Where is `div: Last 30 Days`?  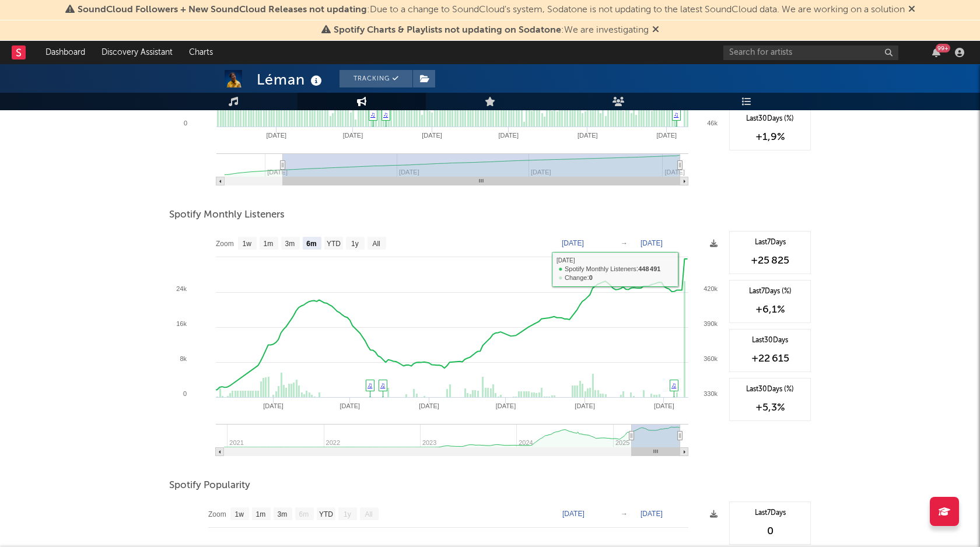 div: Last 30 Days is located at coordinates (770, 341).